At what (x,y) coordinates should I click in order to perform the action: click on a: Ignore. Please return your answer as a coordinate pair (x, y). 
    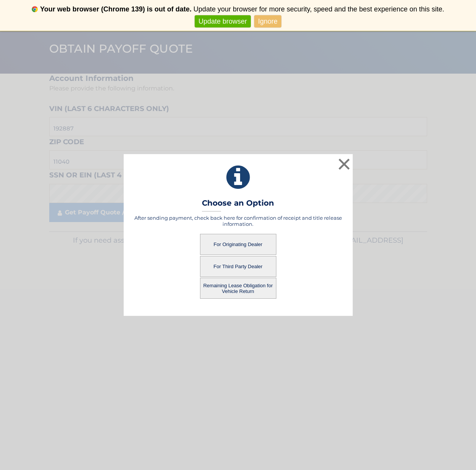
    Looking at the image, I should click on (267, 21).